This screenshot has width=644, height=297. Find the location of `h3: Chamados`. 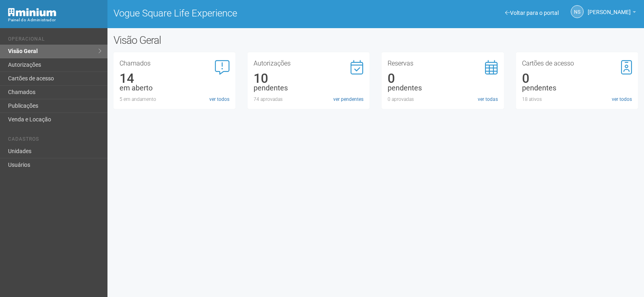

h3: Chamados is located at coordinates (174, 64).